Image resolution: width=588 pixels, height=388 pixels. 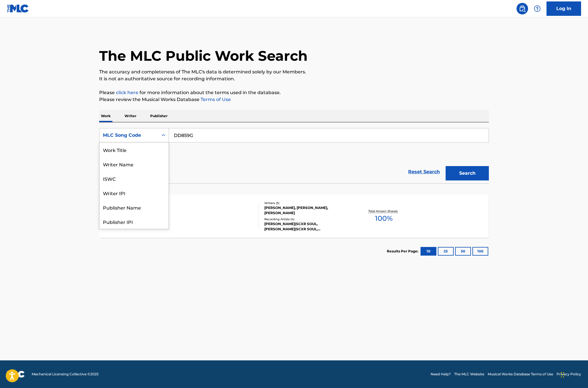 I want to click on div: Chat Widget, so click(x=574, y=375).